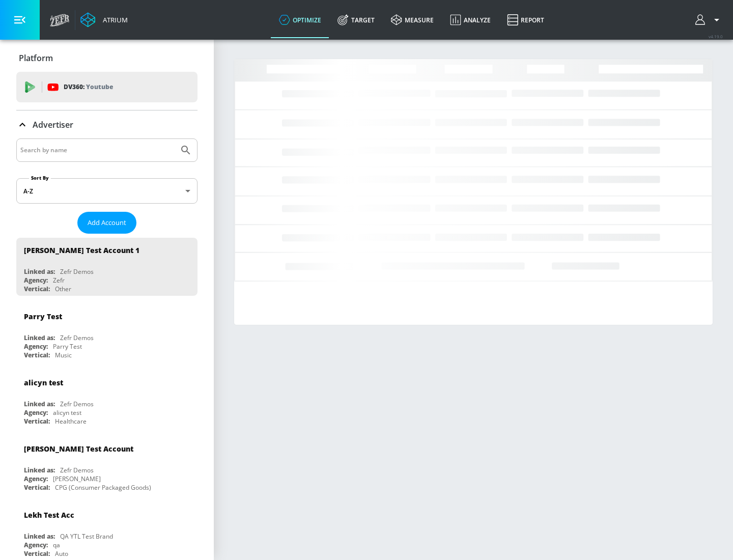 This screenshot has width=733, height=560. Describe the element at coordinates (63, 289) in the screenshot. I see `div: Other` at that location.